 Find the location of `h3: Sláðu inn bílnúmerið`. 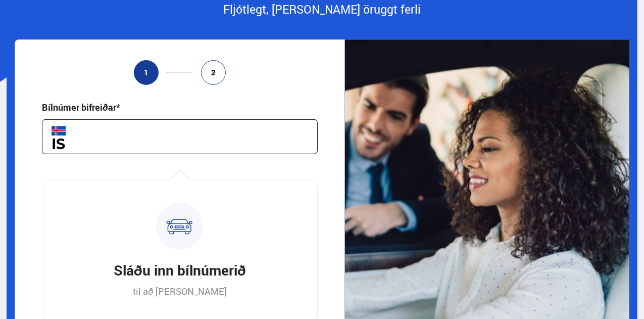

h3: Sláðu inn bílnúmerið is located at coordinates (180, 270).